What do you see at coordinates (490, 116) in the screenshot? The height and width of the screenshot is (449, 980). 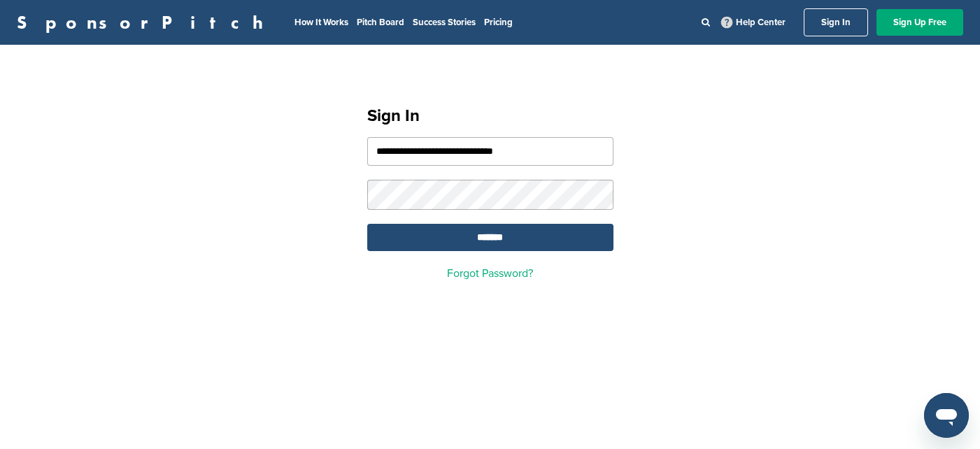 I see `h1: Sign In` at bounding box center [490, 116].